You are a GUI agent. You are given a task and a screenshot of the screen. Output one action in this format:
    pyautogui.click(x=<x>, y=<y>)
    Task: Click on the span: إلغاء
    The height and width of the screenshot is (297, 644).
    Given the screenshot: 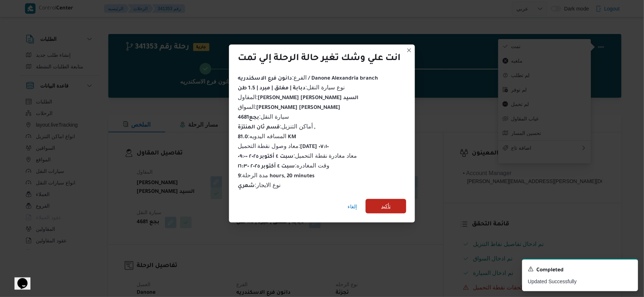 What is the action you would take?
    pyautogui.click(x=352, y=206)
    